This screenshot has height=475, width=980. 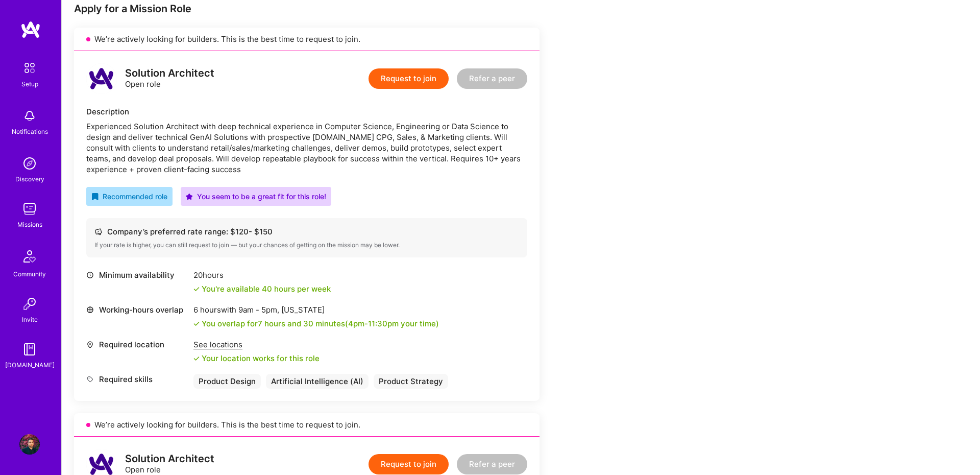 I want to click on img: bell, so click(x=30, y=116).